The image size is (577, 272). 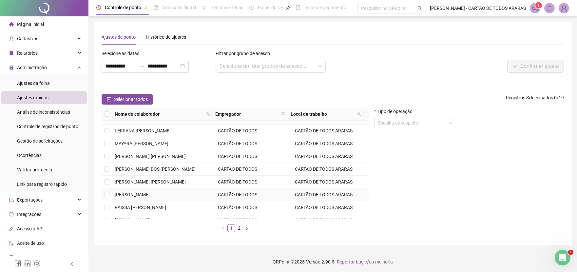 What do you see at coordinates (30, 200) in the screenshot?
I see `span: Exportações` at bounding box center [30, 200].